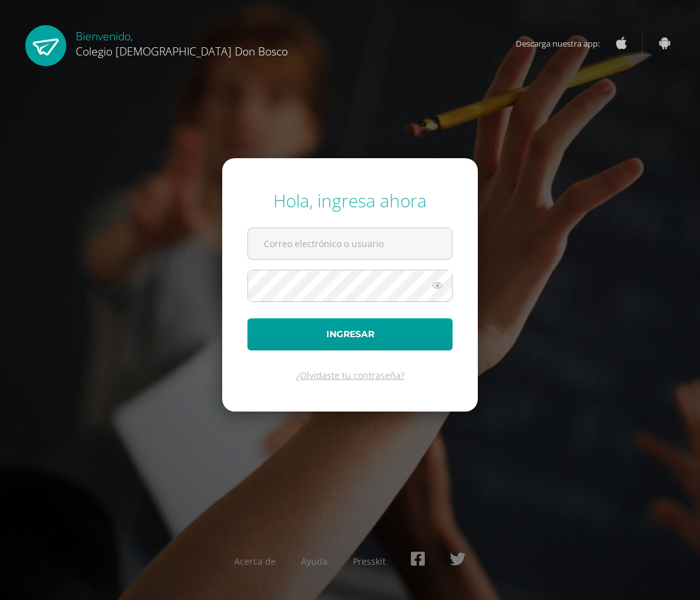  Describe the element at coordinates (369, 561) in the screenshot. I see `a: Presskit` at that location.